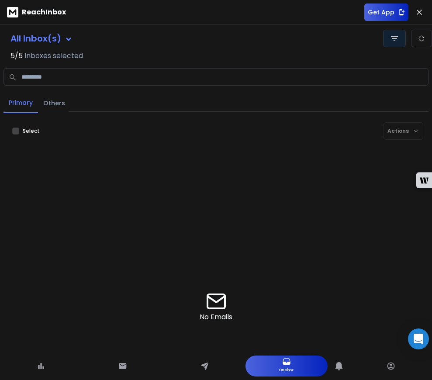 Image resolution: width=432 pixels, height=380 pixels. Describe the element at coordinates (21, 103) in the screenshot. I see `button: Primary` at that location.